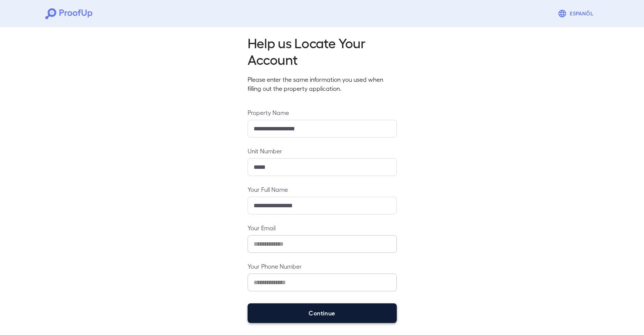 The width and height of the screenshot is (644, 335). I want to click on button: Espanõl, so click(577, 14).